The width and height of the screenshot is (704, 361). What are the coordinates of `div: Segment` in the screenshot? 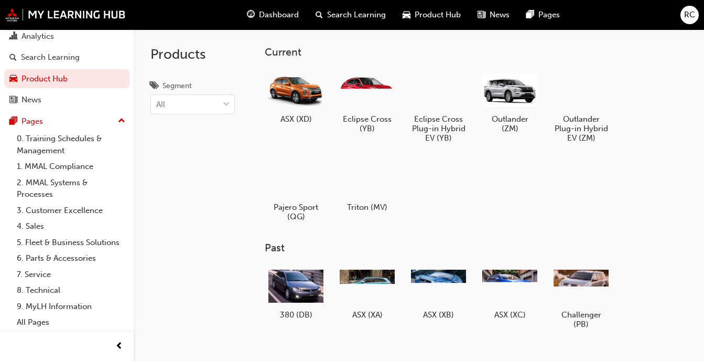 It's located at (177, 86).